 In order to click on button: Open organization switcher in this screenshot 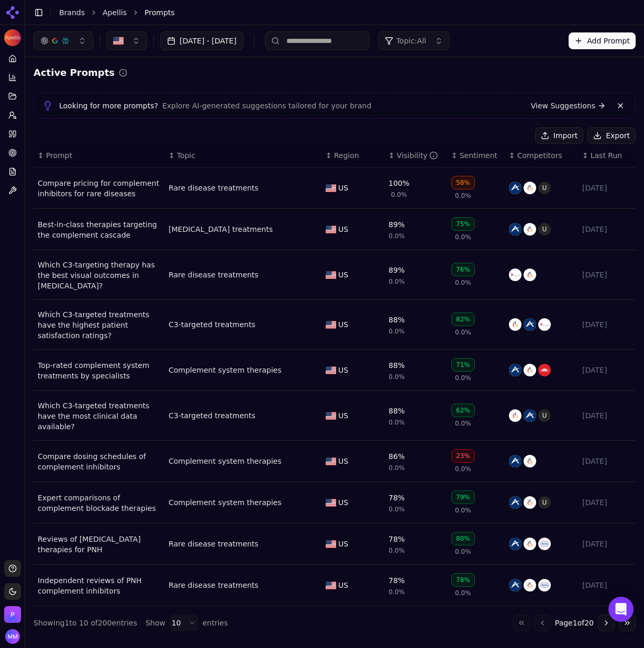, I will do `click(13, 614)`.